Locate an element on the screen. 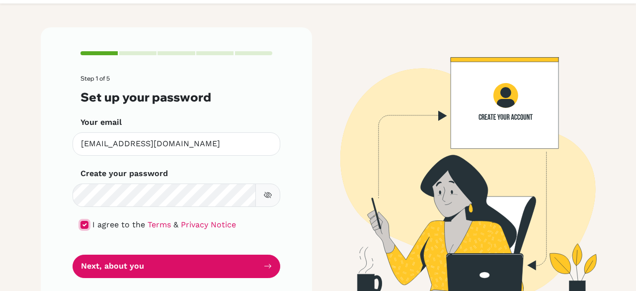 The height and width of the screenshot is (291, 636). button: Next, about you is located at coordinates (176, 266).